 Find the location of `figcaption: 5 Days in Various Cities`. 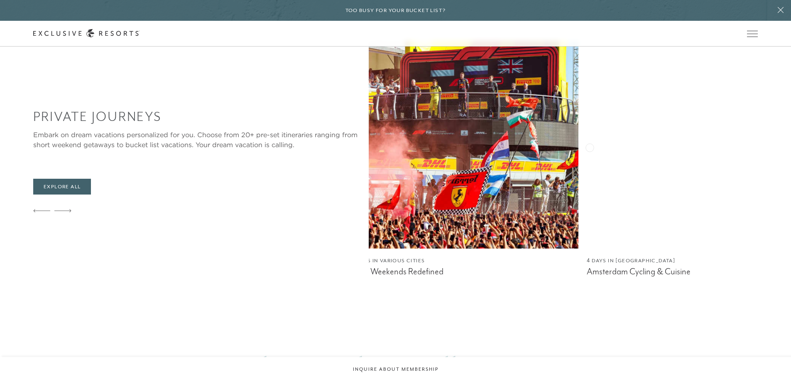

figcaption: 5 Days in Various Cities is located at coordinates (465, 261).